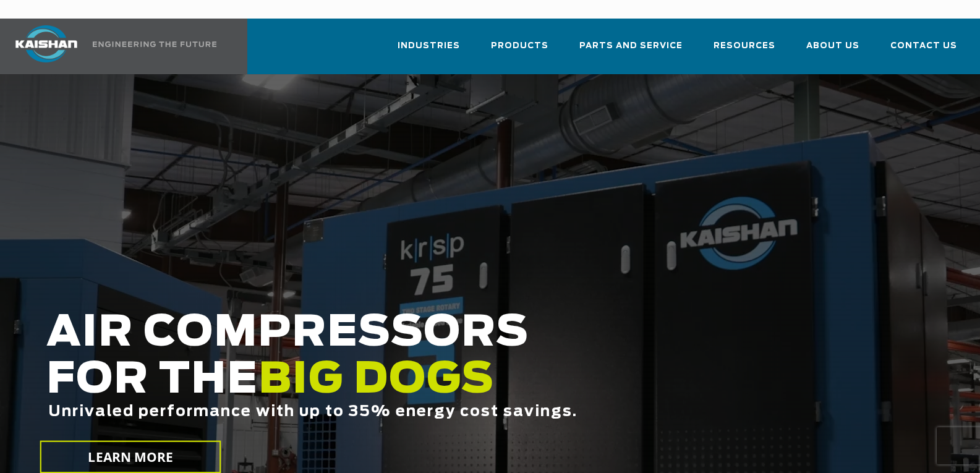  What do you see at coordinates (520, 46) in the screenshot?
I see `span: Products` at bounding box center [520, 46].